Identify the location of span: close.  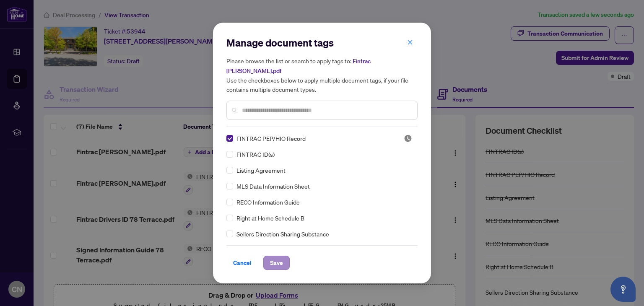
(410, 42).